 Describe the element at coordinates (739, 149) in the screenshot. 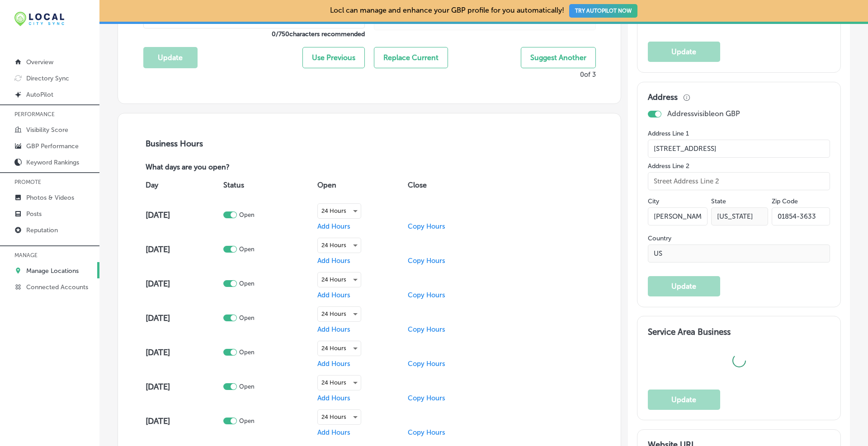

I see `input: Street Address Line 1` at that location.